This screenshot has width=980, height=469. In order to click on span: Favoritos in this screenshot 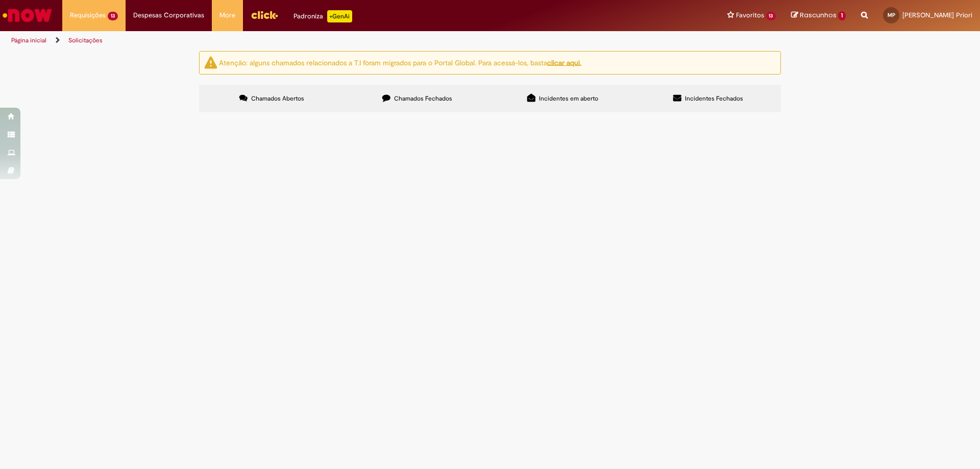, I will do `click(749, 15)`.